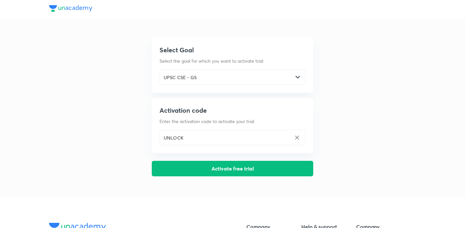  Describe the element at coordinates (233, 121) in the screenshot. I see `p: Enter the activation code to activate your trial` at that location.